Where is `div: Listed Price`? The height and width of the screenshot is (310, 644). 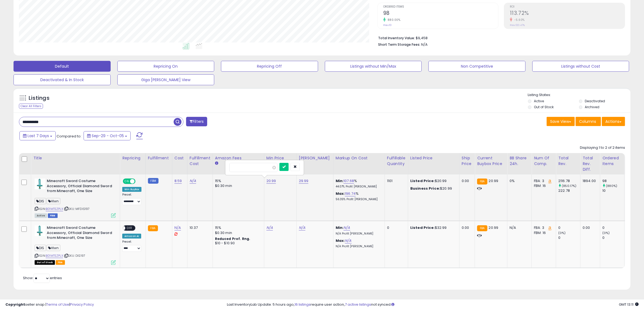 div: Listed Price is located at coordinates (433, 158).